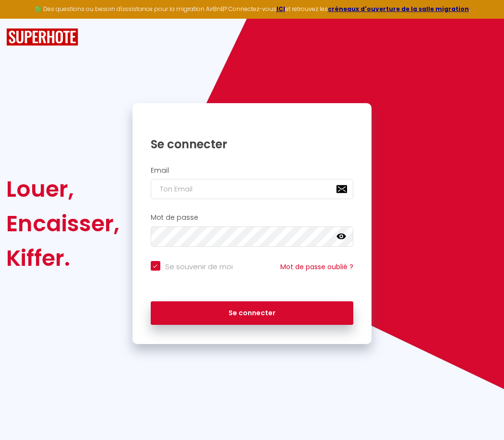  What do you see at coordinates (398, 9) in the screenshot?
I see `a: créneaux d'ouverture de la salle migration` at bounding box center [398, 9].